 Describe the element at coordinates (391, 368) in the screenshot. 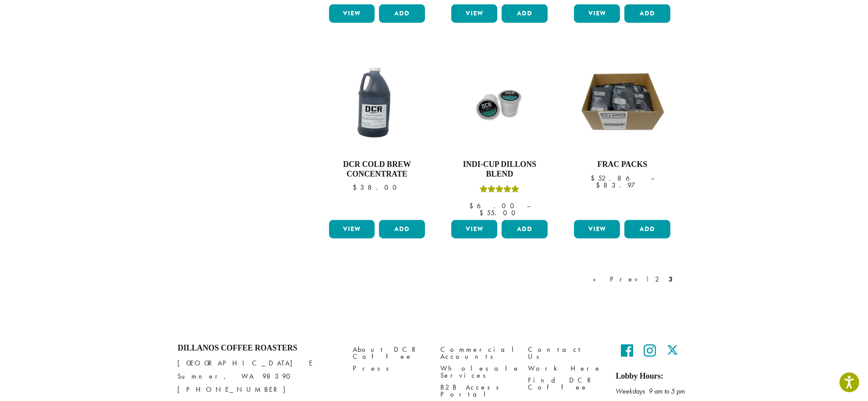

I see `a: Press` at that location.